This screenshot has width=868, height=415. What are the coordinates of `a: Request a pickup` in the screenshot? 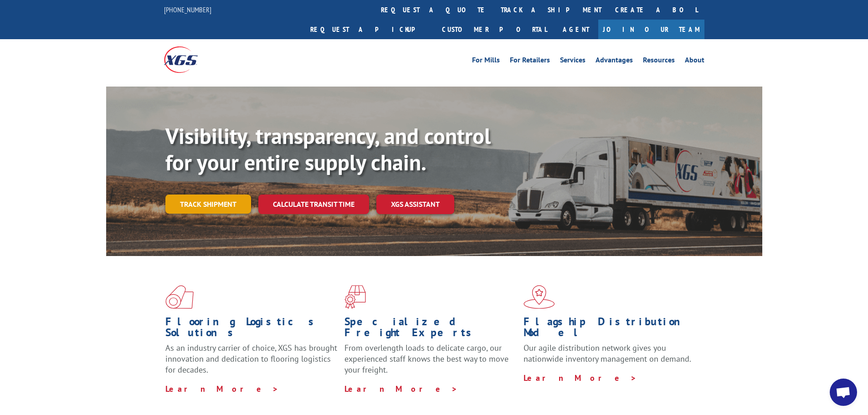 It's located at (369, 29).